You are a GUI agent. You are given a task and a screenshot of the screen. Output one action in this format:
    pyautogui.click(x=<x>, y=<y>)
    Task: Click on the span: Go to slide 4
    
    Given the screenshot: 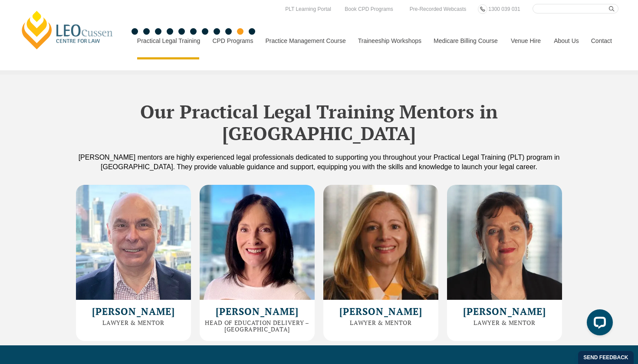 What is the action you would take?
    pyautogui.click(x=170, y=31)
    